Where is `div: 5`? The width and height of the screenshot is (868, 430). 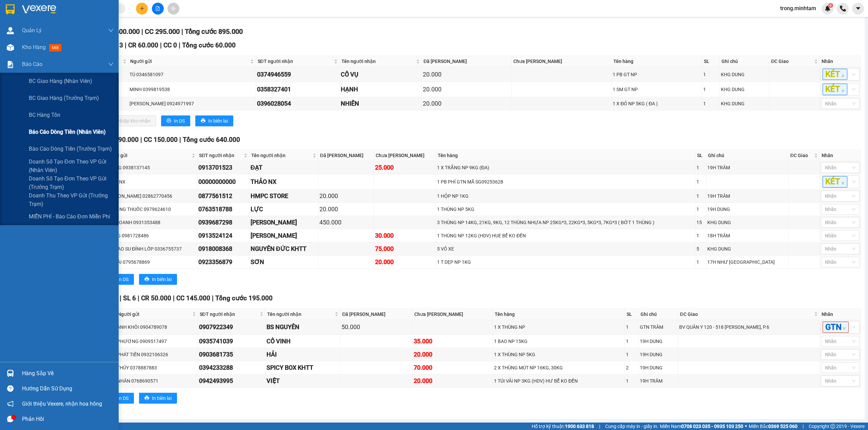 div: 5 is located at coordinates (701, 249).